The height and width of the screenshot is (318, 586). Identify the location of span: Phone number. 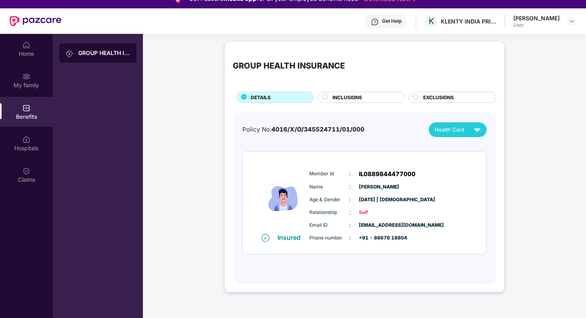
(329, 238).